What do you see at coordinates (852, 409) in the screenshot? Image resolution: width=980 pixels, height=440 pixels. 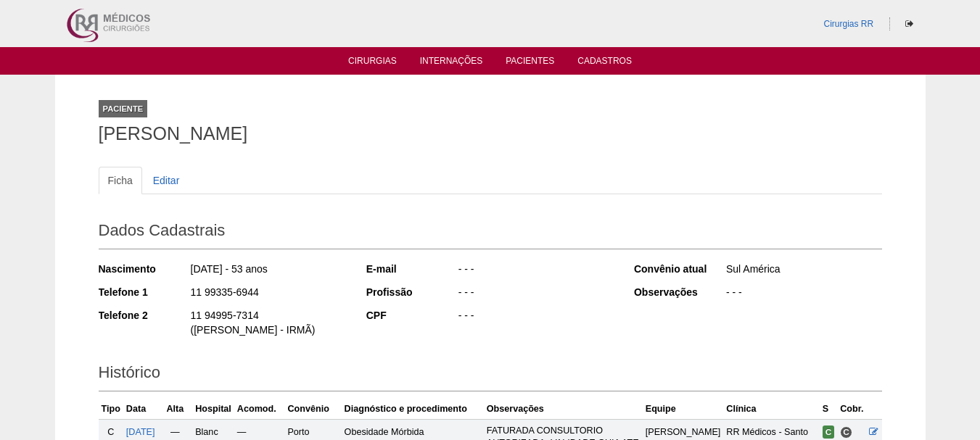 I see `th: Cobr.` at bounding box center [852, 409].